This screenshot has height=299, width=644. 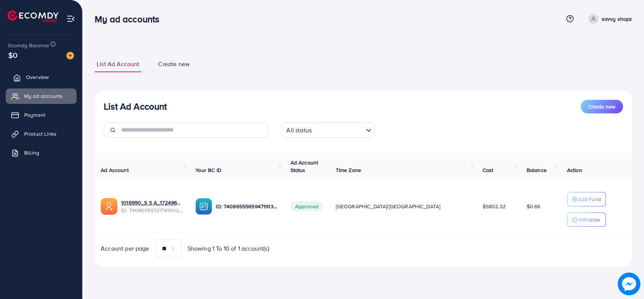 I want to click on span: Payment, so click(x=35, y=115).